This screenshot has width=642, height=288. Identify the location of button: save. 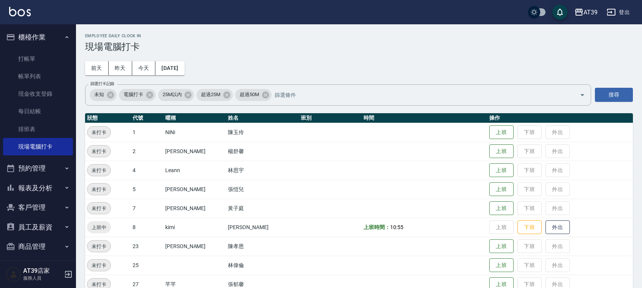
(560, 12).